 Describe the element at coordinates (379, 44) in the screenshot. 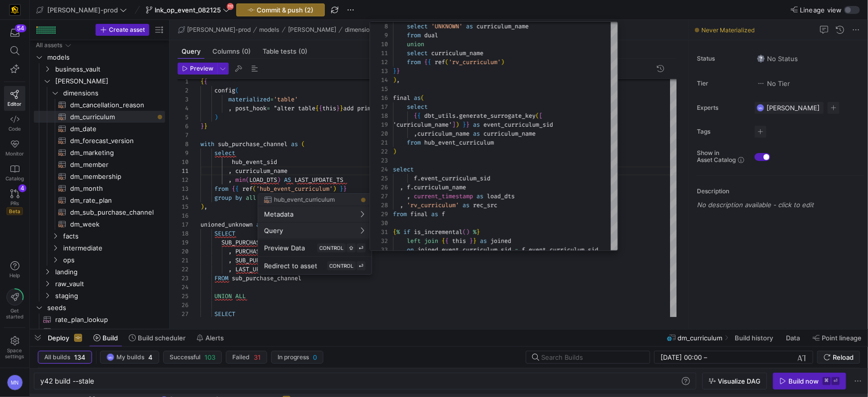

I see `div: 10` at that location.